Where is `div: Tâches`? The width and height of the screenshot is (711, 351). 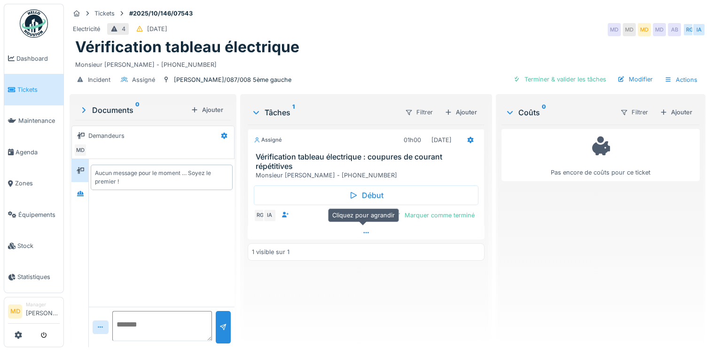
div: Tâches is located at coordinates (324, 112).